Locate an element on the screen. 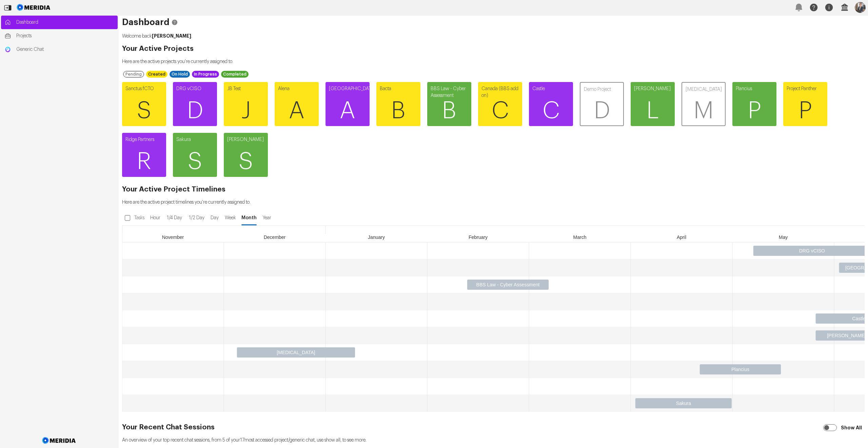  img: Meridia Logo is located at coordinates (59, 440).